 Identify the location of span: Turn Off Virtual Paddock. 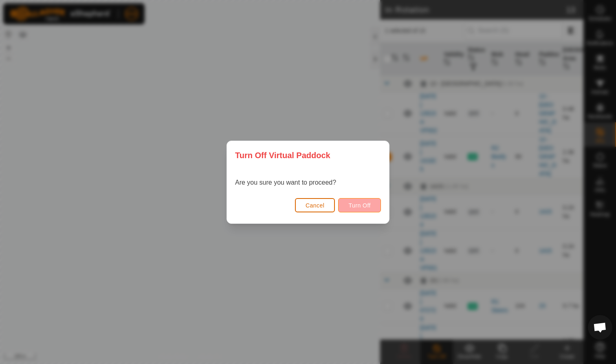
(283, 155).